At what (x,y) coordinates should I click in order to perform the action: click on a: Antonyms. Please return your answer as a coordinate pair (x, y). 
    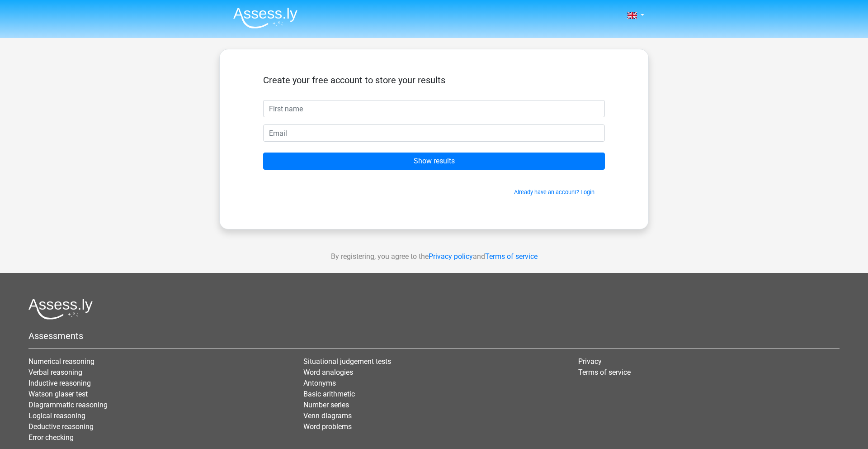
    Looking at the image, I should click on (319, 382).